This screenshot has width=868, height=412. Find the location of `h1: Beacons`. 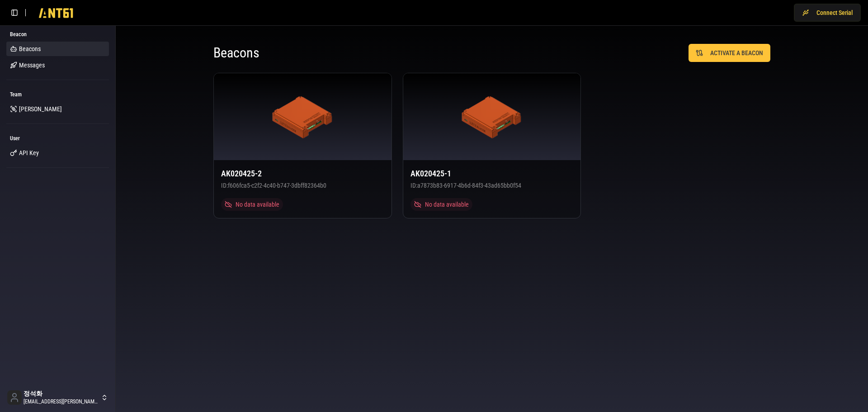

h1: Beacons is located at coordinates (353, 53).